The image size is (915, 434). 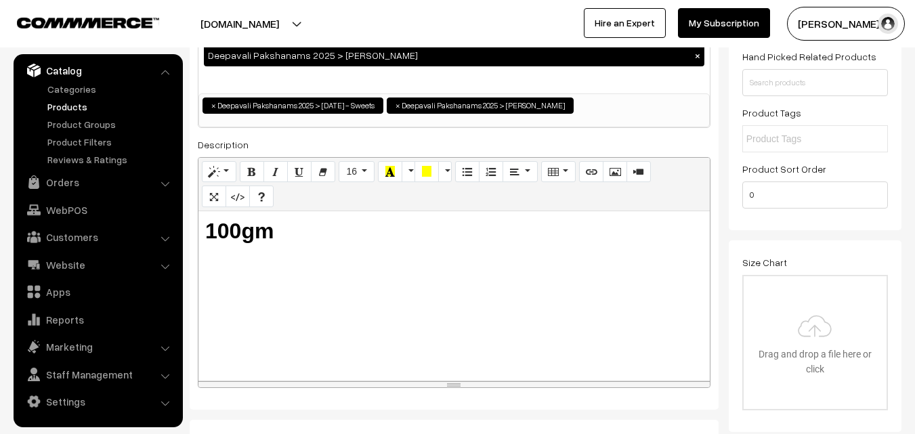 I want to click on input: Search products, so click(x=815, y=83).